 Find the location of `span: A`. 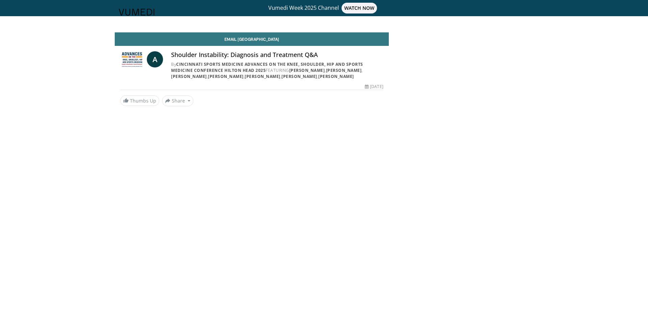

span: A is located at coordinates (155, 59).